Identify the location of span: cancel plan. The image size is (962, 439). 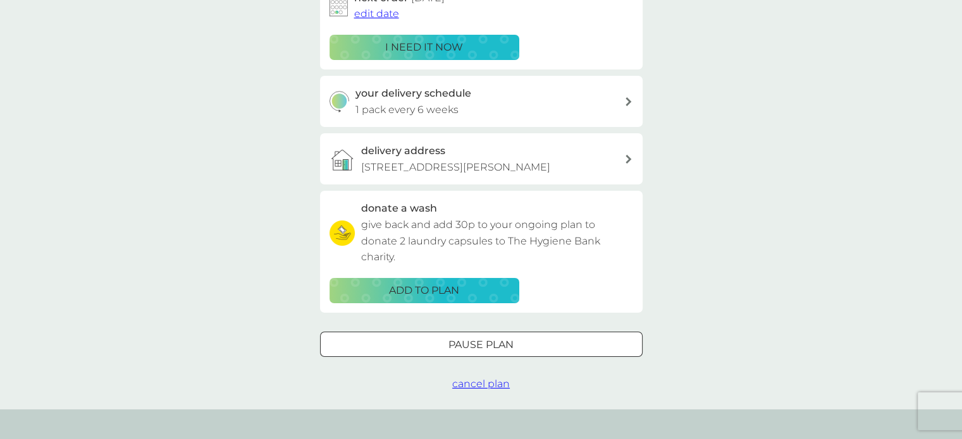
(481, 384).